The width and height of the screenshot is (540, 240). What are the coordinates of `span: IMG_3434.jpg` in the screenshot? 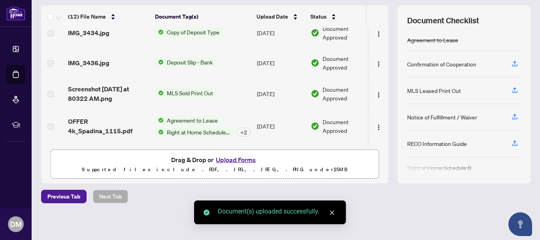 It's located at (89, 33).